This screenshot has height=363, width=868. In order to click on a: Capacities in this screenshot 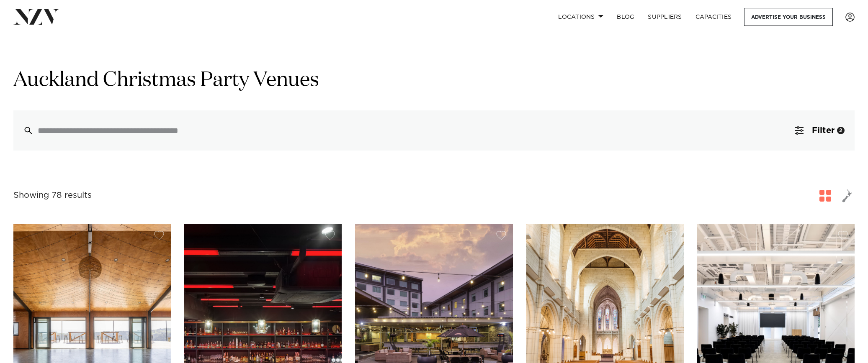, I will do `click(713, 17)`.